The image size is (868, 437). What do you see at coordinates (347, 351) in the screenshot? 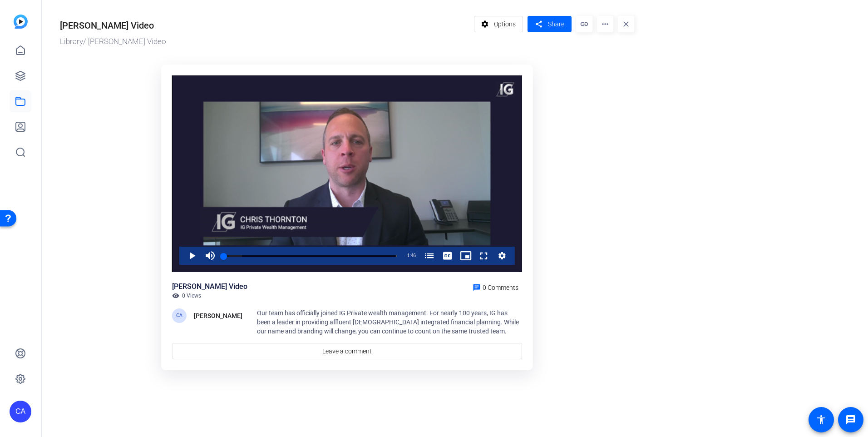
I see `a: Leave a comment` at bounding box center [347, 351].